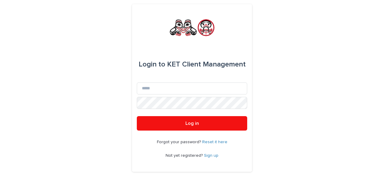 The image size is (384, 176). What do you see at coordinates (152, 64) in the screenshot?
I see `span: Login to` at bounding box center [152, 64].